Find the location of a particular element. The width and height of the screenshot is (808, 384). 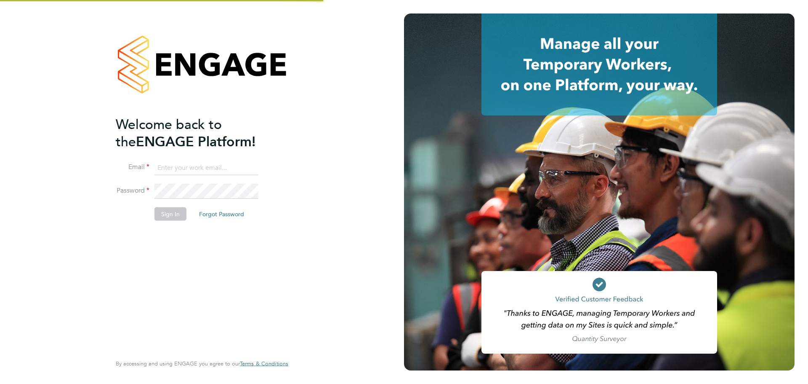

label: Password is located at coordinates (133, 190).